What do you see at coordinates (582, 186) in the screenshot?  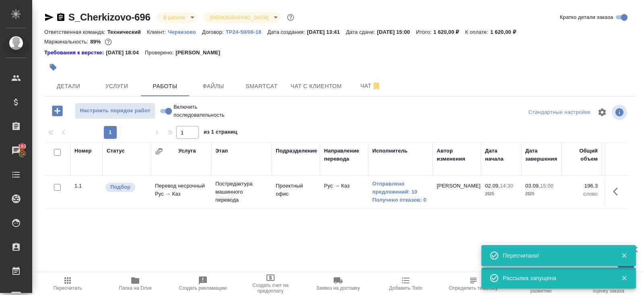 I see `p: 196,3` at bounding box center [582, 186].